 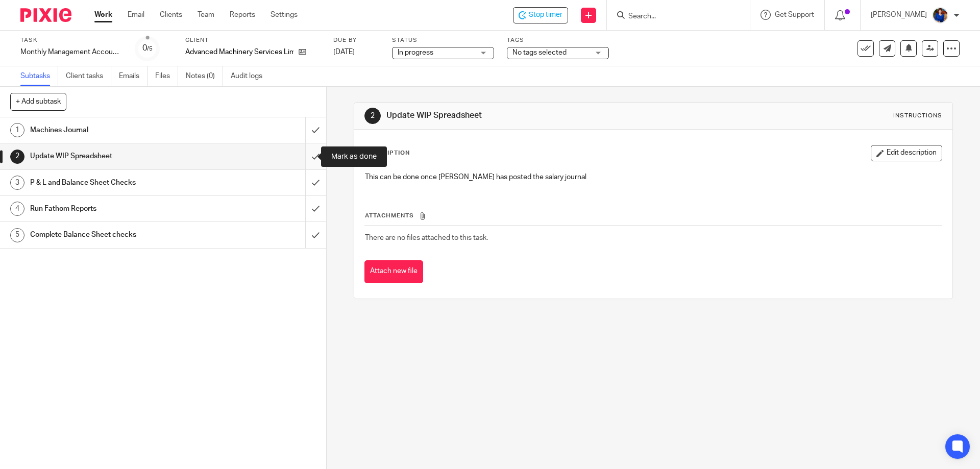 What do you see at coordinates (17, 183) in the screenshot?
I see `div: 3` at bounding box center [17, 183].